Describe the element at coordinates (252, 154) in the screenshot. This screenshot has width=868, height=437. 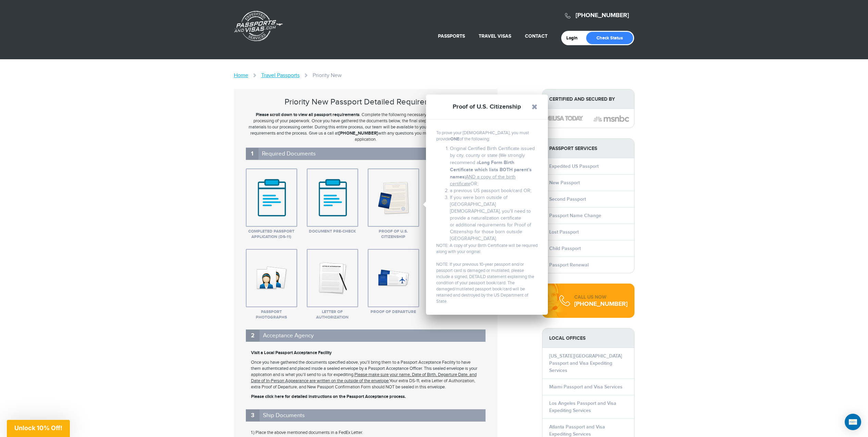
I see `span: 1` at that location.